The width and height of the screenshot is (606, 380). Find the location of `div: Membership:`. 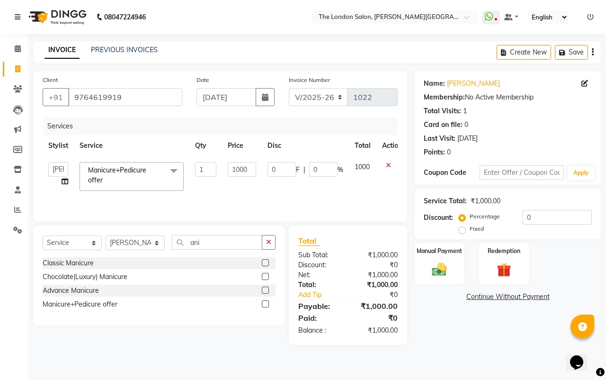

div: Membership: is located at coordinates (444, 97).